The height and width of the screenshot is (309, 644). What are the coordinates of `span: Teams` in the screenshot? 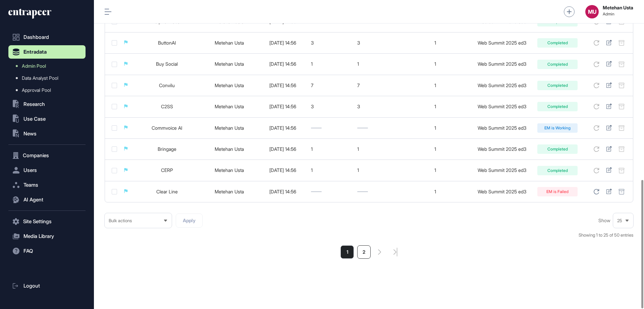 It's located at (31, 185).